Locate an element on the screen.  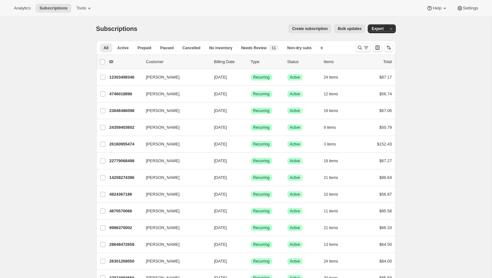
span: 24 items is located at coordinates (331, 261).